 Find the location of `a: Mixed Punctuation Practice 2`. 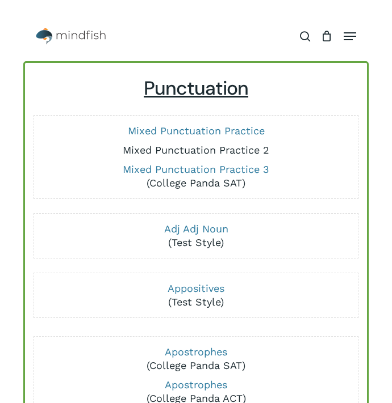

a: Mixed Punctuation Practice 2 is located at coordinates (196, 150).